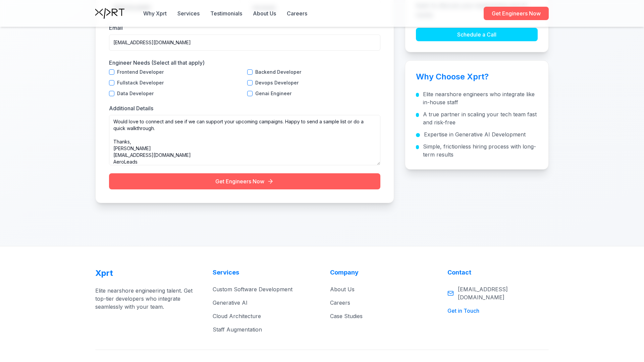  I want to click on button: Why Xprt, so click(155, 14).